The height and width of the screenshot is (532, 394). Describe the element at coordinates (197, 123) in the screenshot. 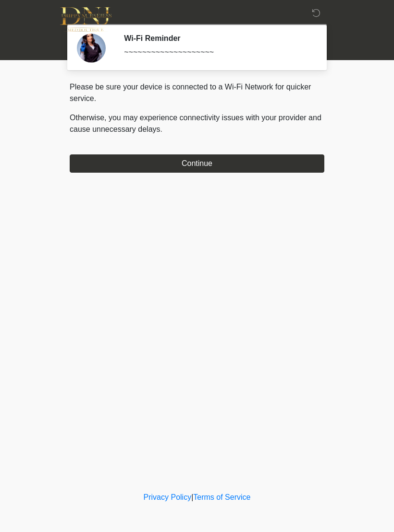

I see `p: Otherwise, you may experience connectivity issues with your provider and cause unnecessary delays` at that location.